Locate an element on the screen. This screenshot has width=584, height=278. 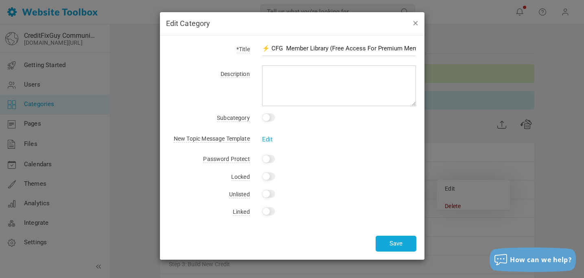
span: Linked is located at coordinates (241, 212).